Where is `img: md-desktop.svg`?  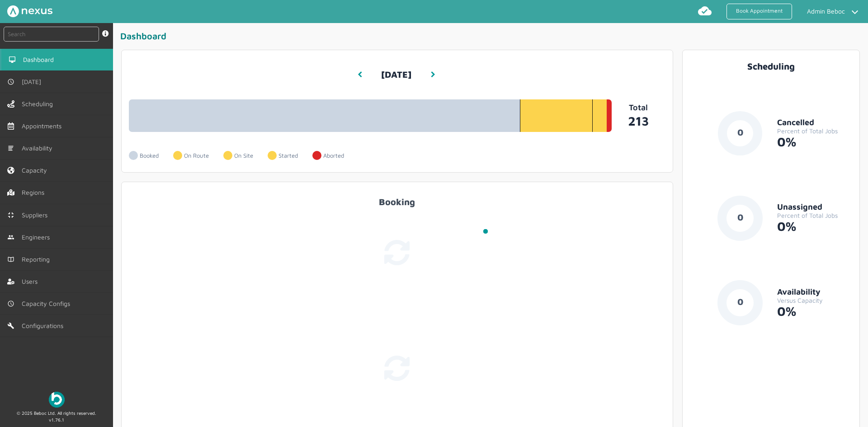 img: md-desktop.svg is located at coordinates (12, 60).